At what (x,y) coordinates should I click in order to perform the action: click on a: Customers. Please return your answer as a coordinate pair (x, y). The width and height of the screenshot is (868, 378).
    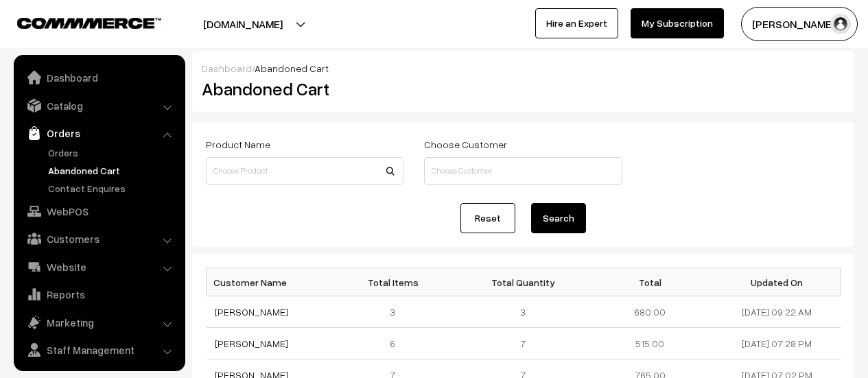
    Looking at the image, I should click on (99, 239).